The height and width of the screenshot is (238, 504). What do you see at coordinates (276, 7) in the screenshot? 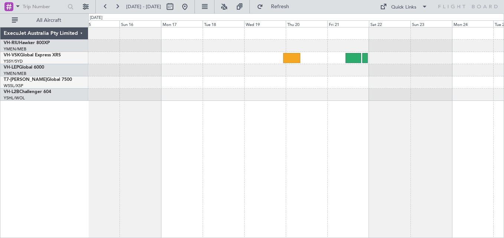
I see `button: Refresh` at bounding box center [276, 7].